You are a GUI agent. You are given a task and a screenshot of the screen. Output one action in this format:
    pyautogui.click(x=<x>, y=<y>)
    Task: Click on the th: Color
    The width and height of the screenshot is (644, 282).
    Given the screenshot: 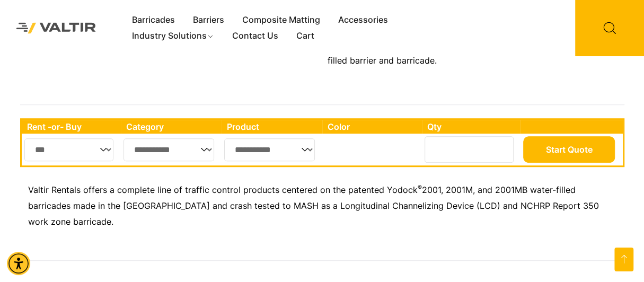 What is the action you would take?
    pyautogui.click(x=372, y=127)
    